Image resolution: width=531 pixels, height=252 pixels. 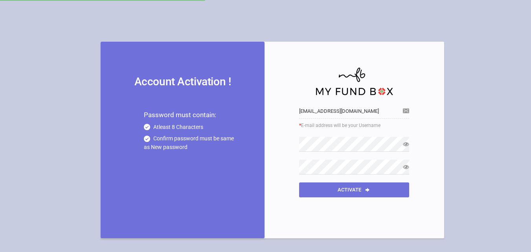 I want to click on li: Atleast 8 Characters, so click(x=192, y=127).